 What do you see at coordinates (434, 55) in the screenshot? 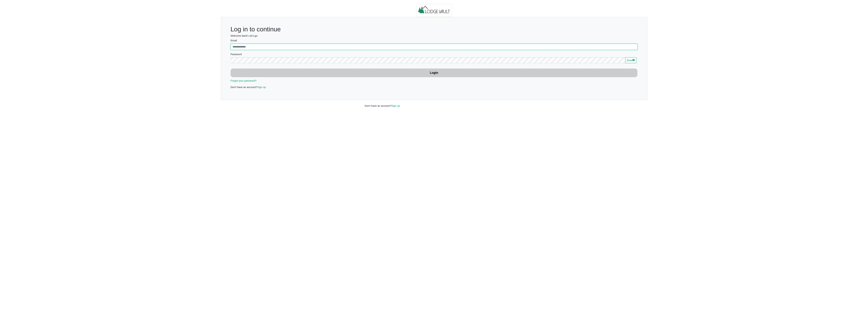
I see `legend: Password` at bounding box center [434, 55].